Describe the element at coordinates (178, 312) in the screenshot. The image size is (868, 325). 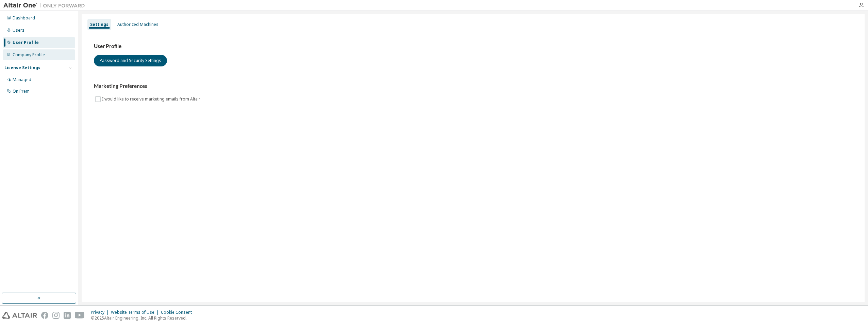
I see `div: Cookie Consent` at that location.